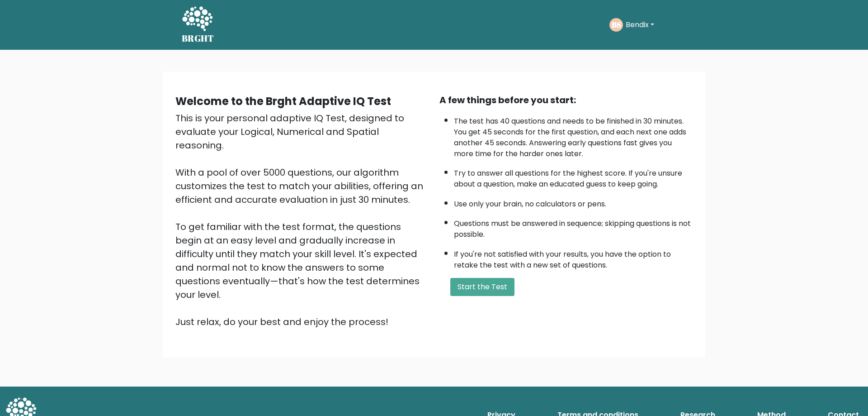 The width and height of the screenshot is (868, 416). What do you see at coordinates (573, 177) in the screenshot?
I see `li: Try to answer all questions for the highest score. If you're unsure about a question, make an edu...` at bounding box center [573, 177].